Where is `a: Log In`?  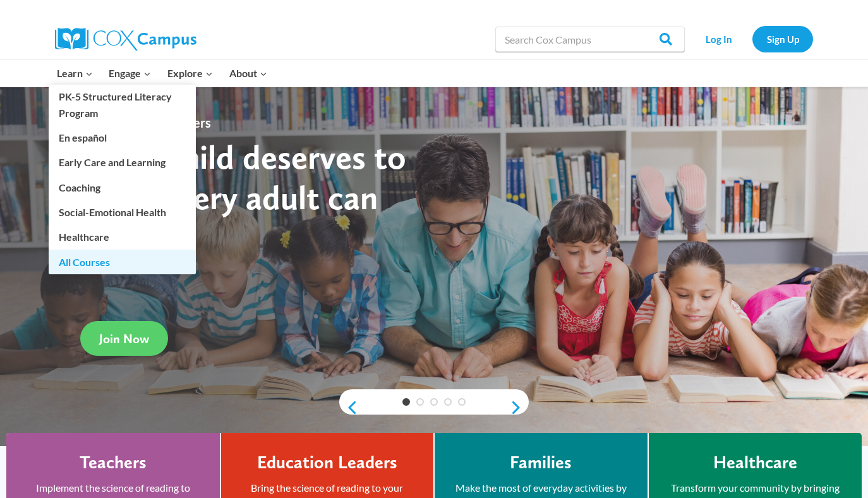 a: Log In is located at coordinates (718, 39).